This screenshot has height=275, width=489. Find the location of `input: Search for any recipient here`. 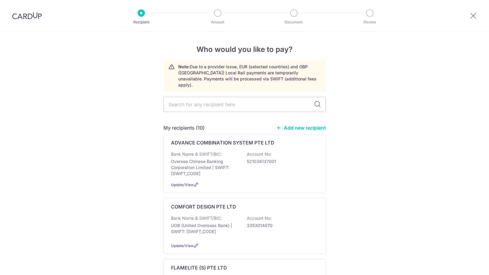

input: Search for any recipient here is located at coordinates (245, 104).